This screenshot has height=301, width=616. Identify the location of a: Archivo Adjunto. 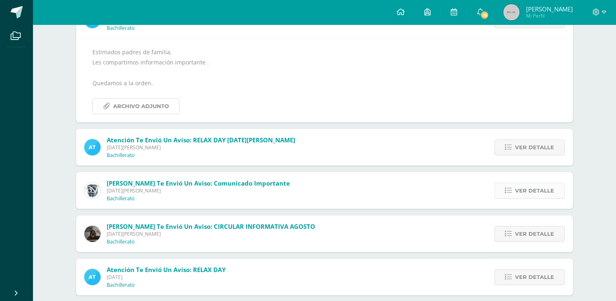
(136, 106).